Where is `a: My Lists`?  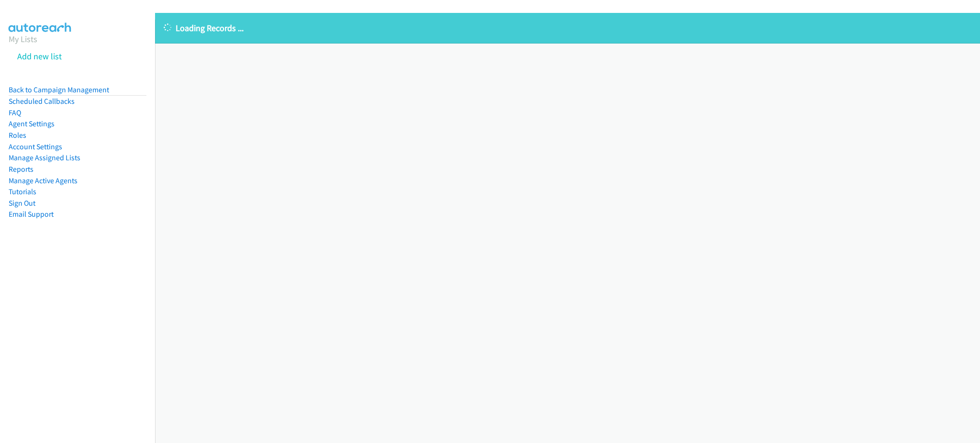
a: My Lists is located at coordinates (23, 39).